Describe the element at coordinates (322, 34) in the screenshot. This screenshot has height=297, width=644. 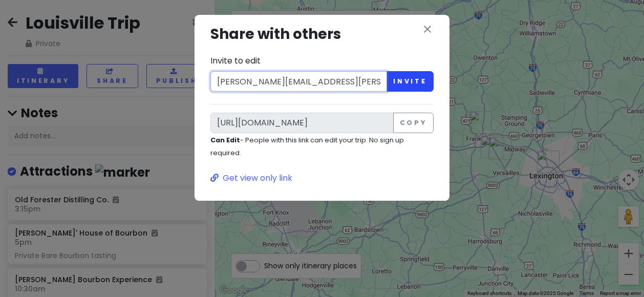
I see `h3: Share with others` at that location.